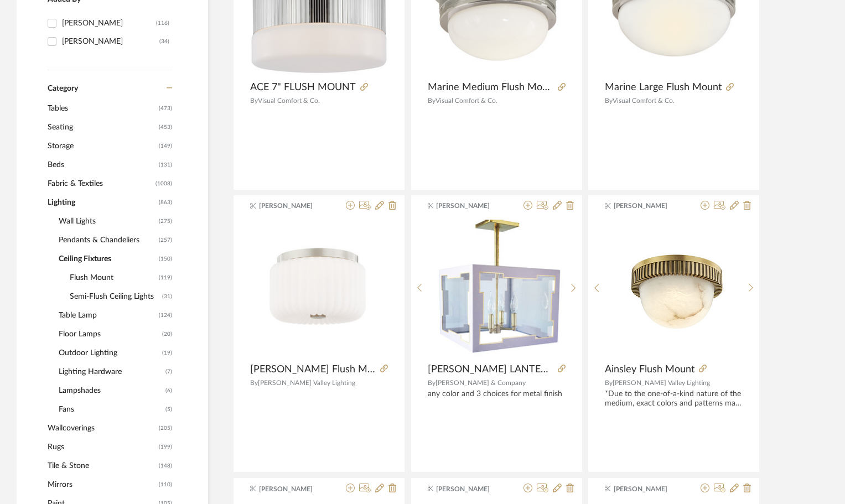 The image size is (845, 504). What do you see at coordinates (111, 372) in the screenshot?
I see `span: Lighting Hardware` at bounding box center [111, 372].